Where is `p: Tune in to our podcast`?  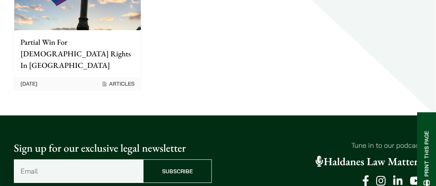 p: Tune in to our podcast is located at coordinates (323, 145).